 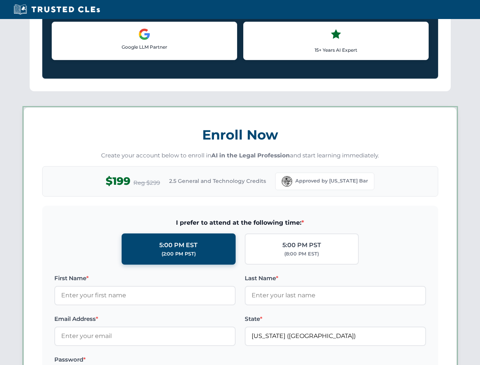 I want to click on label: First Name, so click(x=145, y=278).